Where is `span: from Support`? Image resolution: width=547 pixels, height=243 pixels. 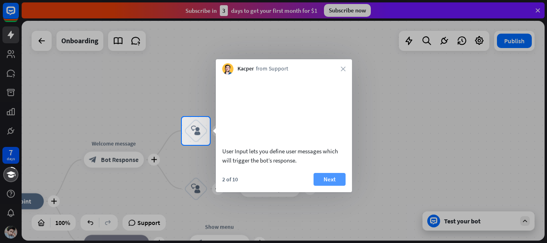 span: from Support is located at coordinates (272, 69).